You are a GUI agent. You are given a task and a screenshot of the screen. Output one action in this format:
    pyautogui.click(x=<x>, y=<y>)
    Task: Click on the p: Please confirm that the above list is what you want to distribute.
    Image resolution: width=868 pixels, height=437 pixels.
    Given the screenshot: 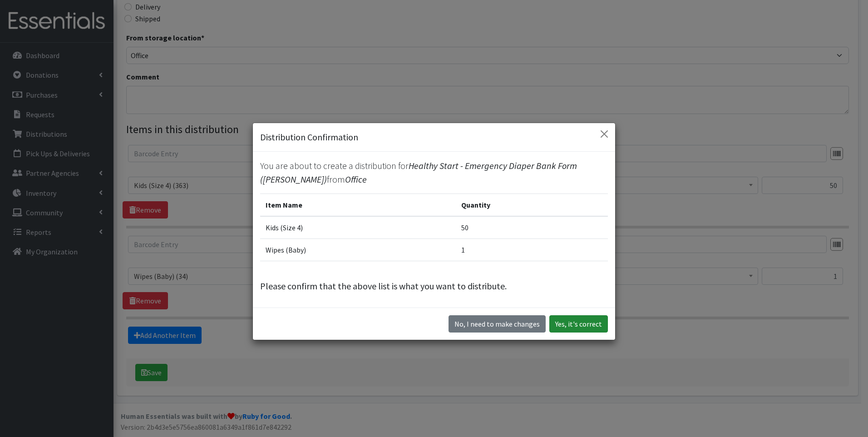 What is the action you would take?
    pyautogui.click(x=434, y=286)
    